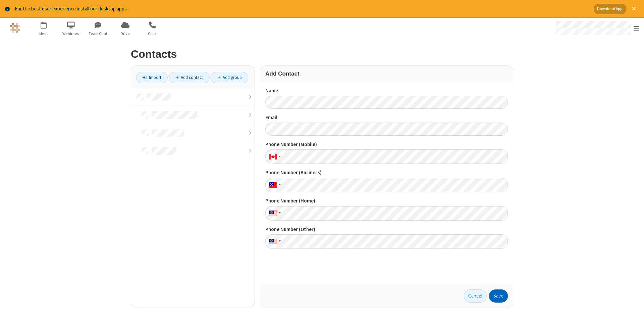  Describe the element at coordinates (301, 9) in the screenshot. I see `div: For the best user experience install our desktop apps.` at that location.